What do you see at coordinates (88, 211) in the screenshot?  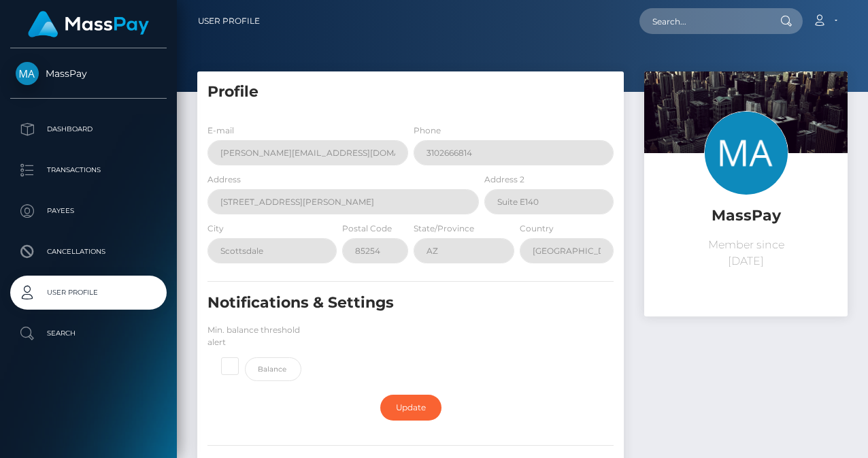 I see `a: Payees` at bounding box center [88, 211].